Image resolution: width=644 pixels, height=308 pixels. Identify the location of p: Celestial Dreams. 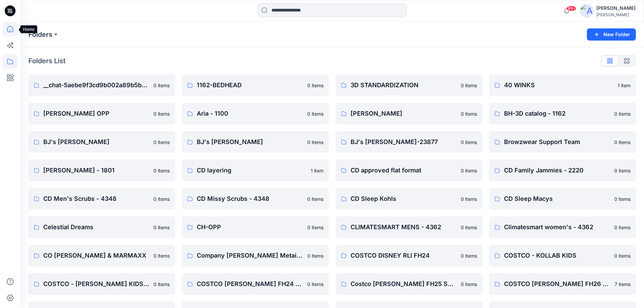
(96, 228).